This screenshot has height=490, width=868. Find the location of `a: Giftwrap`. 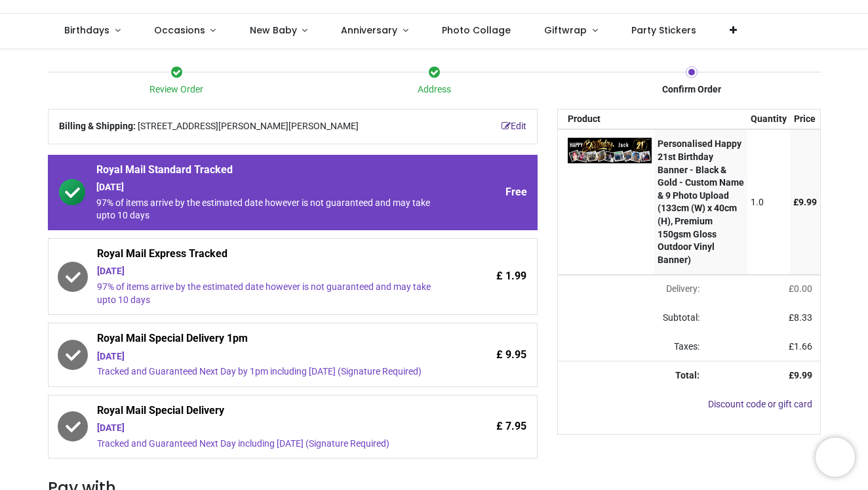

a: Giftwrap is located at coordinates (572, 31).